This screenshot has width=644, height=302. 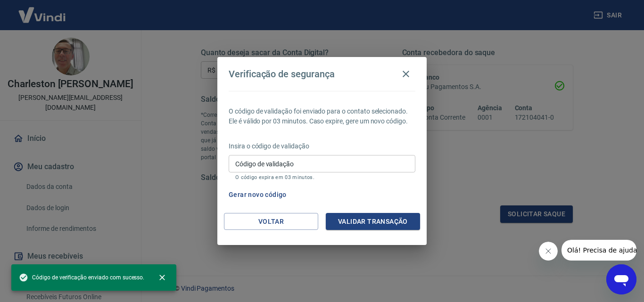 What do you see at coordinates (322, 116) in the screenshot?
I see `p: O código de validação foi enviado para o contato selecionado. Ele é válido por 03 minutos. Caso e...` at bounding box center [322, 116].